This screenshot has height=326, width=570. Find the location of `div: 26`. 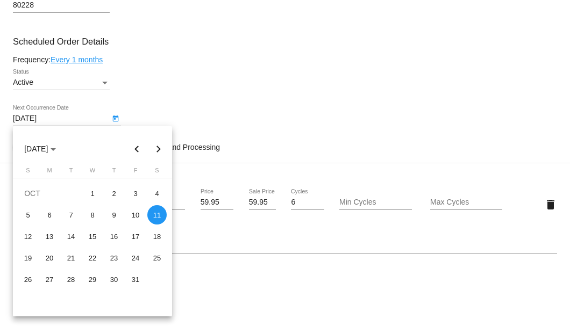

div: 26 is located at coordinates (28, 279).